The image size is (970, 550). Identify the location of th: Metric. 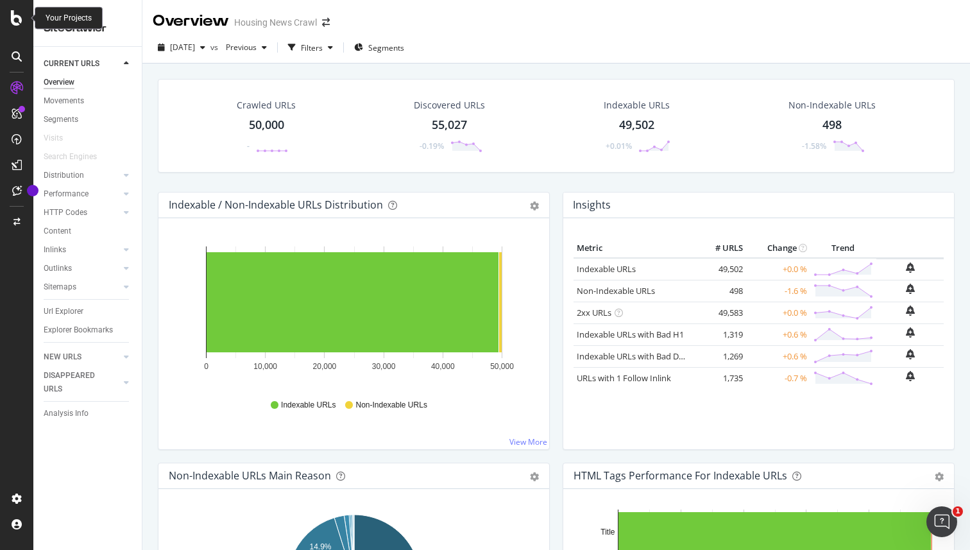
(634, 248).